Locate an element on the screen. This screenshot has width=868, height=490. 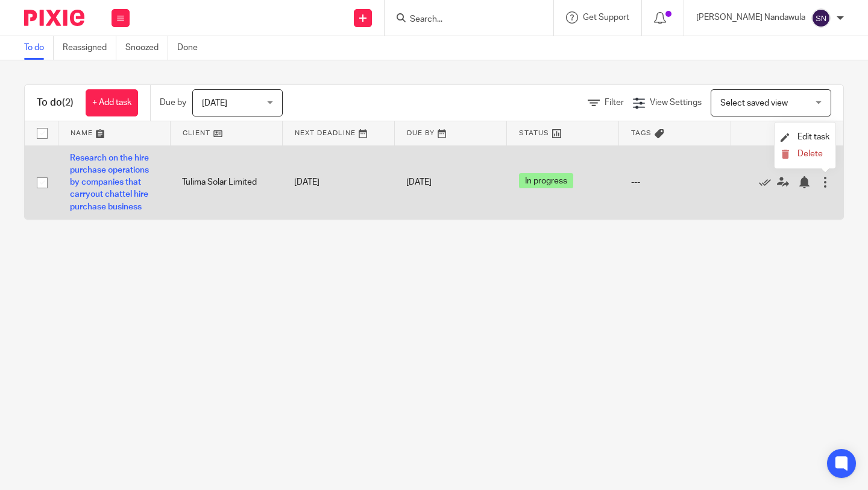
span: Edit task is located at coordinates (813, 137).